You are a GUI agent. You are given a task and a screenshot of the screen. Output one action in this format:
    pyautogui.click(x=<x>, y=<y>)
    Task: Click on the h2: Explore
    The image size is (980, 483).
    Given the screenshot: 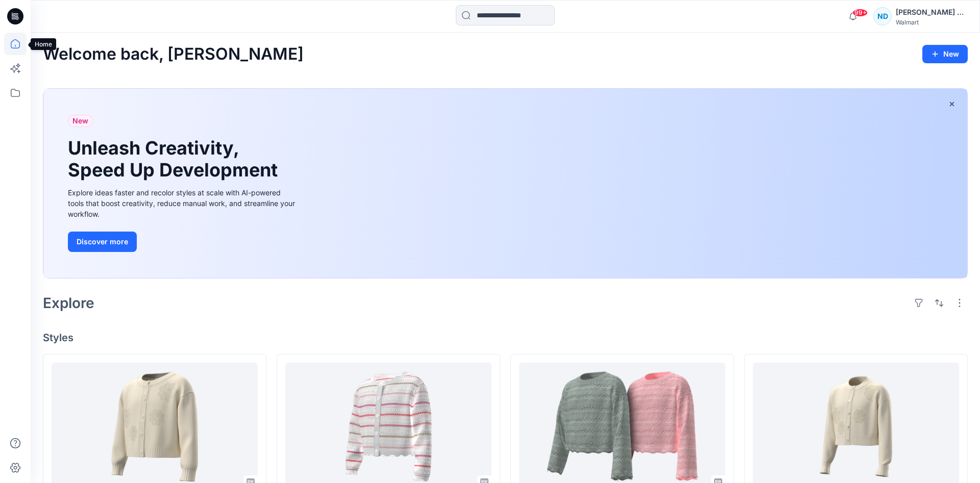 What is the action you would take?
    pyautogui.click(x=68, y=303)
    